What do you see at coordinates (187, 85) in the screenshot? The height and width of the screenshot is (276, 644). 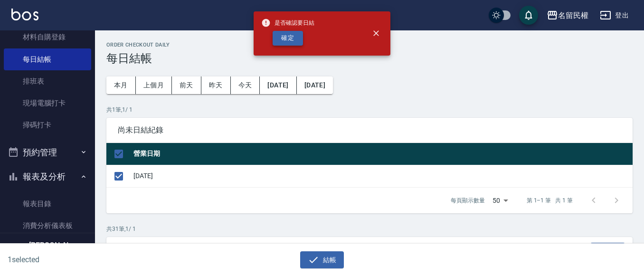 I see `button: 前天` at bounding box center [187, 85].